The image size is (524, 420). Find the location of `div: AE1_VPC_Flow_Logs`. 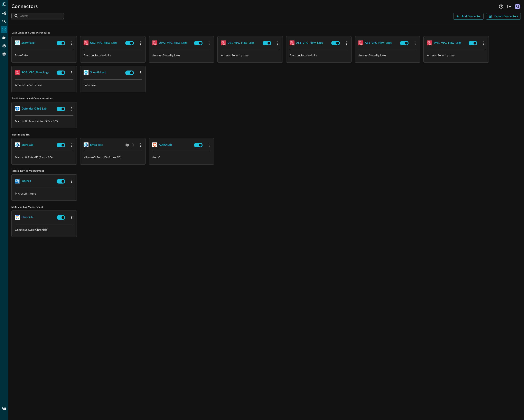

div: AE1_VPC_Flow_Logs is located at coordinates (378, 43).